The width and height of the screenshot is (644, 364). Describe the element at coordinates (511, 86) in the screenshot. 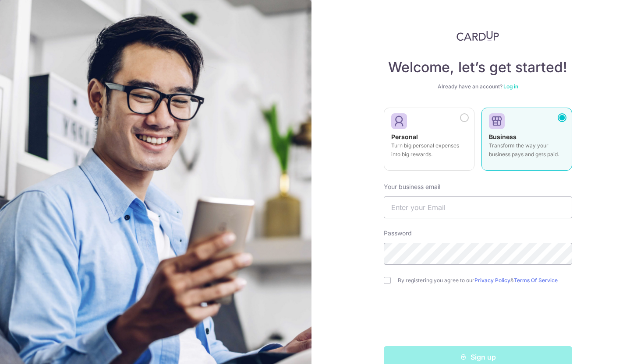

I see `a: Log in` at that location.